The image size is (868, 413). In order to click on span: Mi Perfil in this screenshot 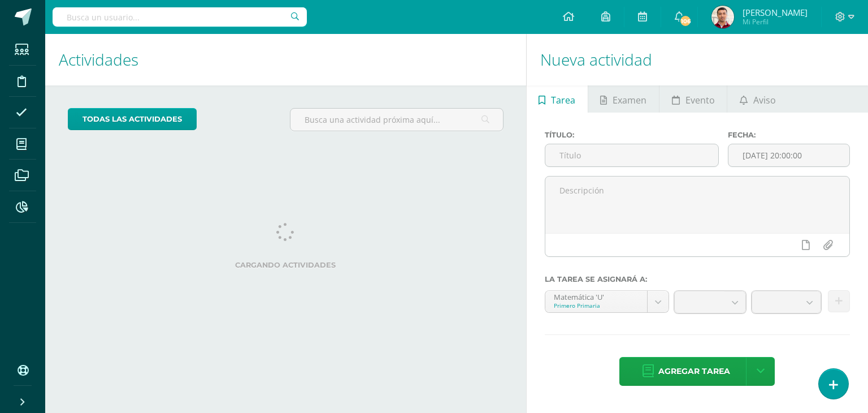, I will do `click(775, 21)`.